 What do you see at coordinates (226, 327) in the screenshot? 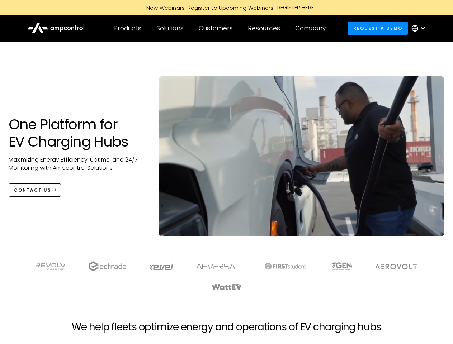
I see `h2: We help fleets optimize energy and operations of EV charging hubs` at bounding box center [226, 327].